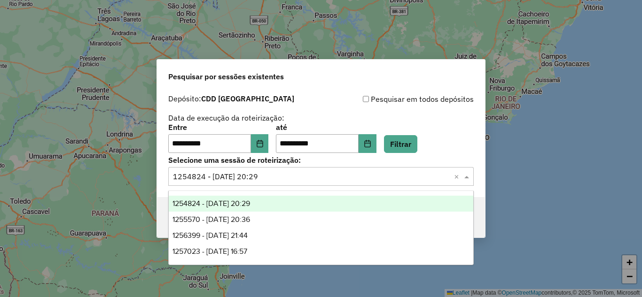  Describe the element at coordinates (226, 118) in the screenshot. I see `label: Data de execução da roteirização:` at that location.